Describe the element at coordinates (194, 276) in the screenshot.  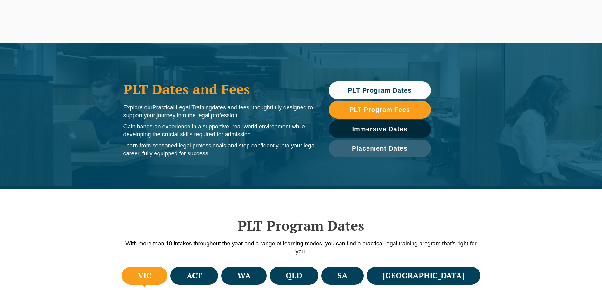
I see `h4: ACT` at that location.